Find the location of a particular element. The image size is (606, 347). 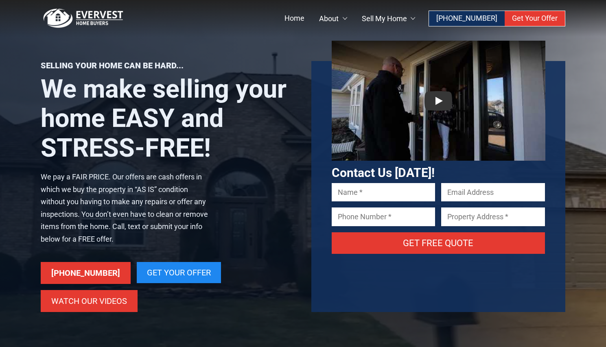

input: Name * is located at coordinates (383, 192).